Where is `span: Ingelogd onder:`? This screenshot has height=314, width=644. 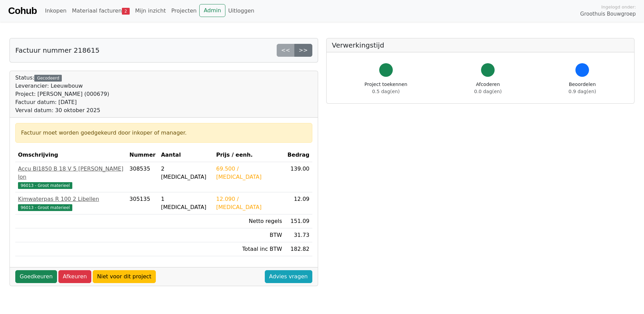 span: Ingelogd onder: is located at coordinates (618, 7).